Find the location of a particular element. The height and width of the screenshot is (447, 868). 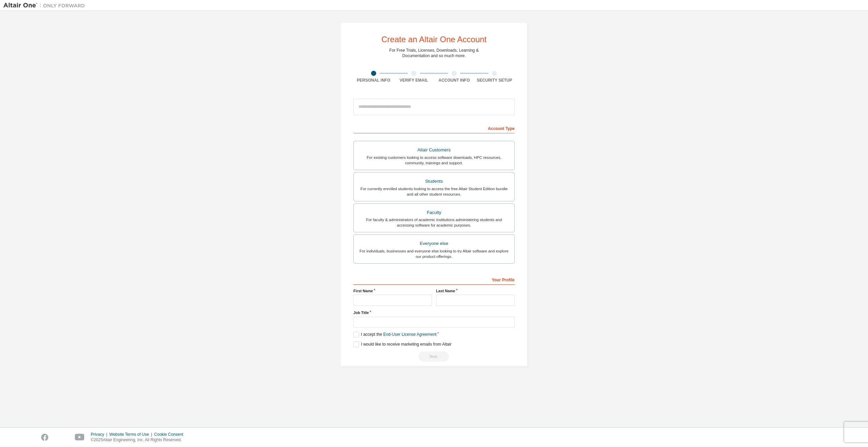

label: I accept the is located at coordinates (395, 334).